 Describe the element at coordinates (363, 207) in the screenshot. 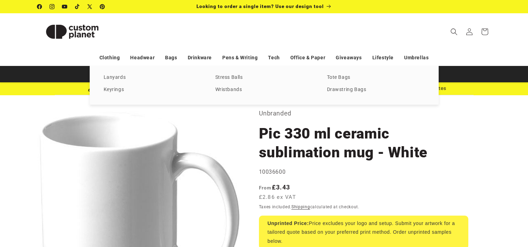

I see `div: Taxes included. calculated at checkout.` at that location.